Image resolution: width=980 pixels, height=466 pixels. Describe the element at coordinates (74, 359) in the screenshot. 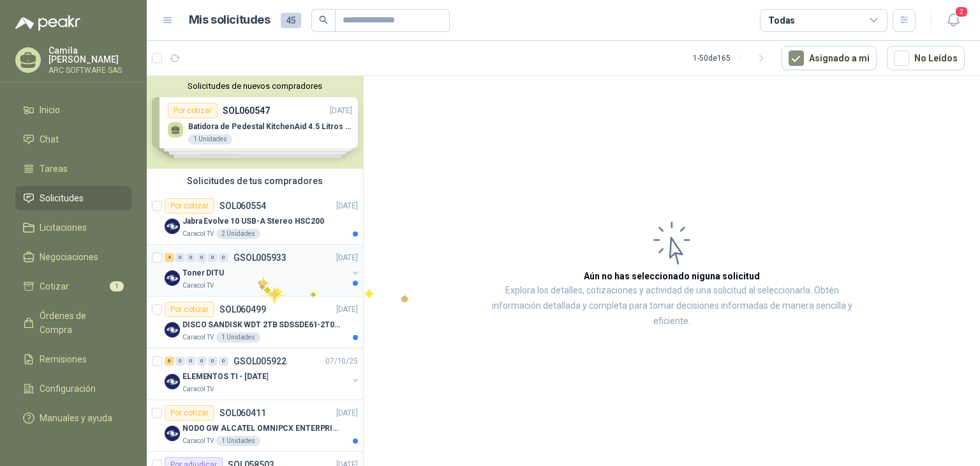

I see `a: Remisiones` at that location.